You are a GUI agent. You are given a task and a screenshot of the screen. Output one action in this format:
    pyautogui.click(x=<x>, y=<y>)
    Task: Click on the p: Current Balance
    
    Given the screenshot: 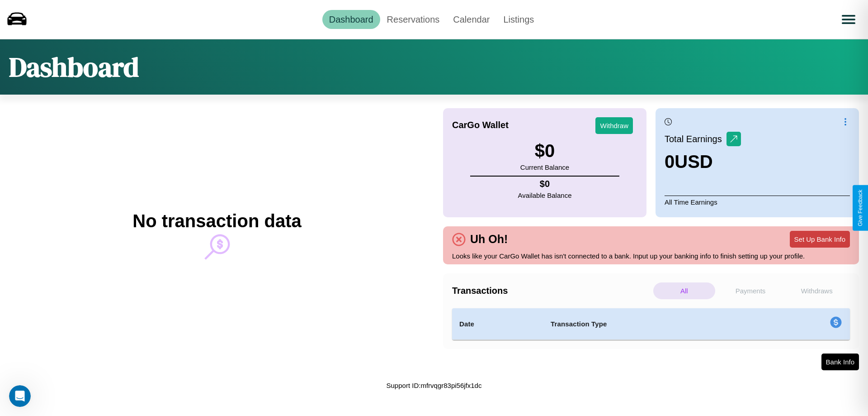 What is the action you would take?
    pyautogui.click(x=545, y=167)
    